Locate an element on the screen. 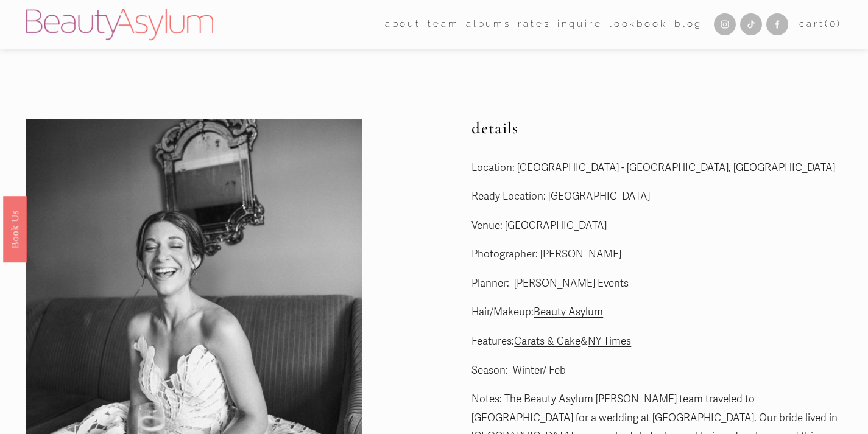 The image size is (868, 434). img: Beauty Asylum | Bridal Hair &amp; Makeup Charlotte &amp; Atlanta is located at coordinates (120, 25).